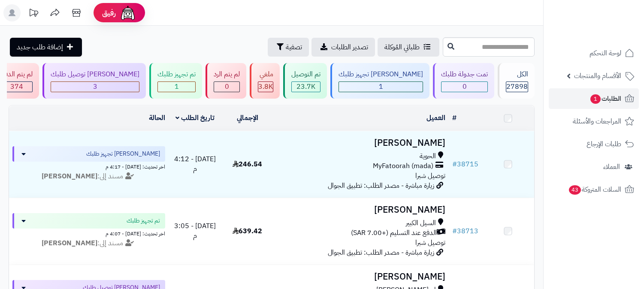  I want to click on span: المراجعات والأسئلة, so click(598, 121).